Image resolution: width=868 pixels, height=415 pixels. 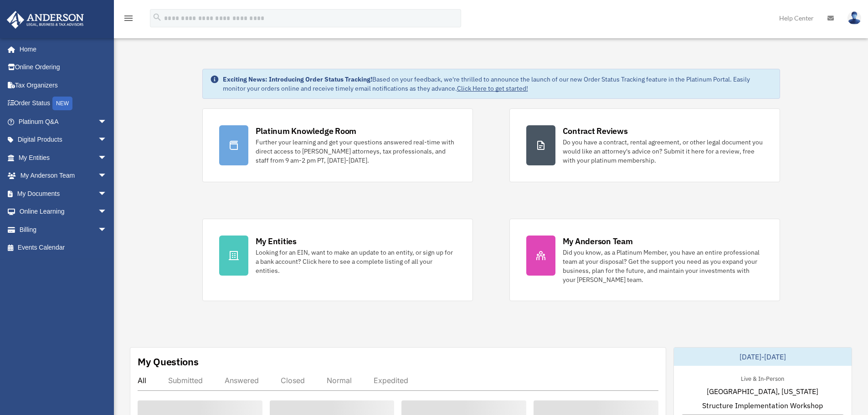 What do you see at coordinates (356, 261) in the screenshot?
I see `div: Looking for an EIN, want to make an update to an entity, or sign up for a bank account? Click her...` at bounding box center [356, 261].